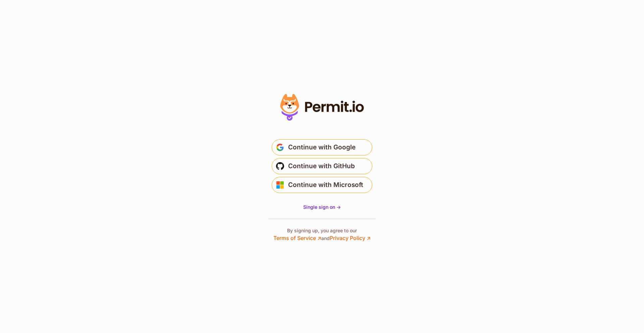 This screenshot has height=333, width=644. Describe the element at coordinates (322, 166) in the screenshot. I see `button: Continue with GitHub` at that location.